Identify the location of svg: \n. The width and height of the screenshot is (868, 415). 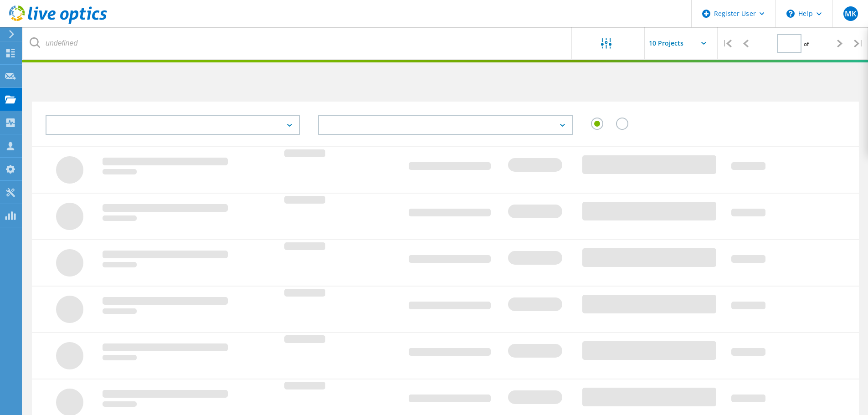
(790, 14).